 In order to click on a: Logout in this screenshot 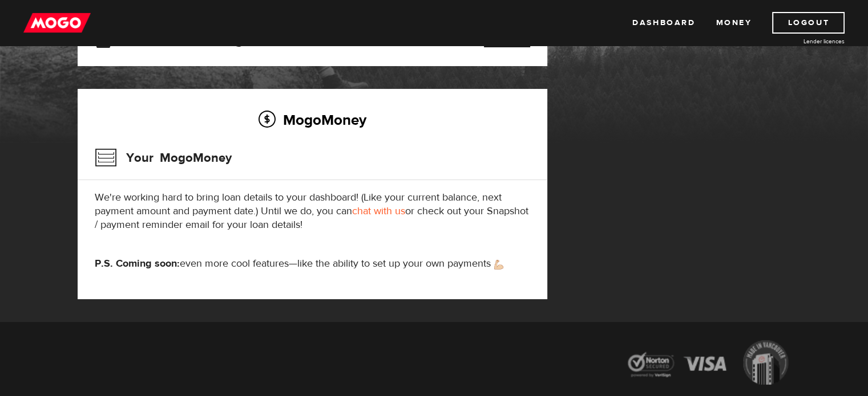, I will do `click(808, 23)`.